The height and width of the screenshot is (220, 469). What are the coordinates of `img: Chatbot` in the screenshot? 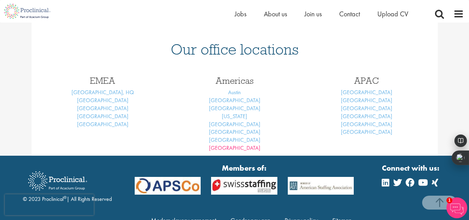 It's located at (457, 207).